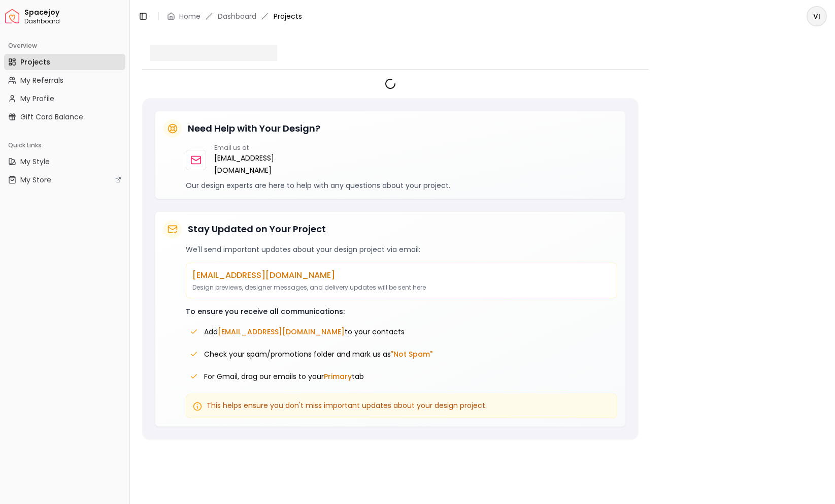 The image size is (835, 504). Describe the element at coordinates (36, 180) in the screenshot. I see `span: My Store` at that location.